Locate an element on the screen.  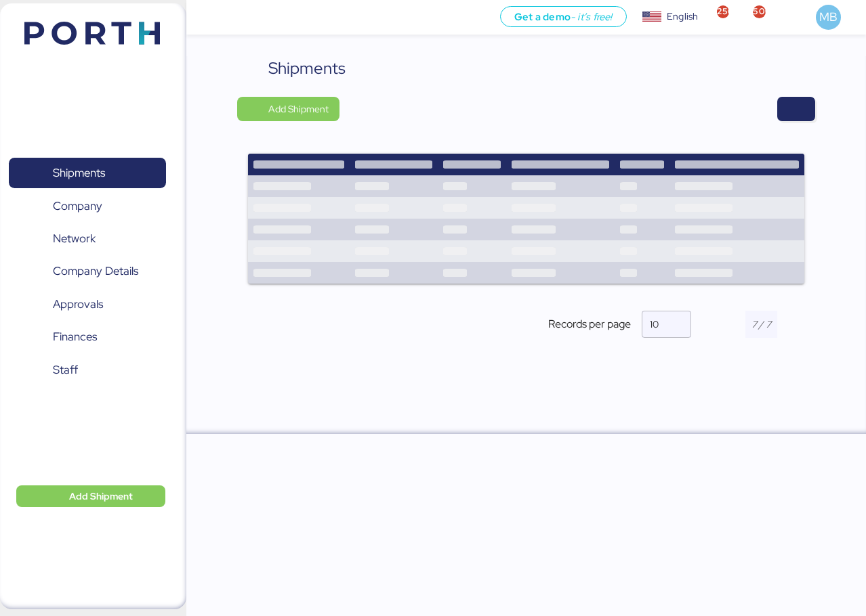
span: Network is located at coordinates (74, 239).